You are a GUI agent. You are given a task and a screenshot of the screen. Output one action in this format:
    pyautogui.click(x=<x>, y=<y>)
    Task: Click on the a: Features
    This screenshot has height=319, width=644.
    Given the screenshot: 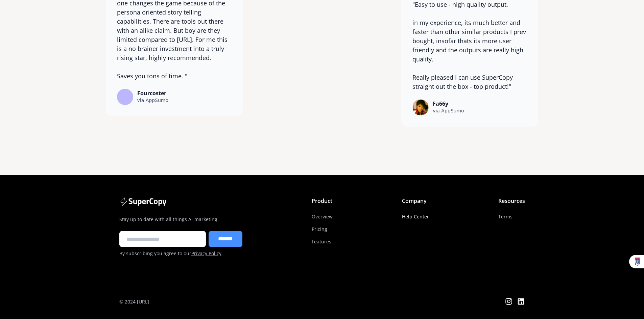 What is the action you would take?
    pyautogui.click(x=322, y=241)
    